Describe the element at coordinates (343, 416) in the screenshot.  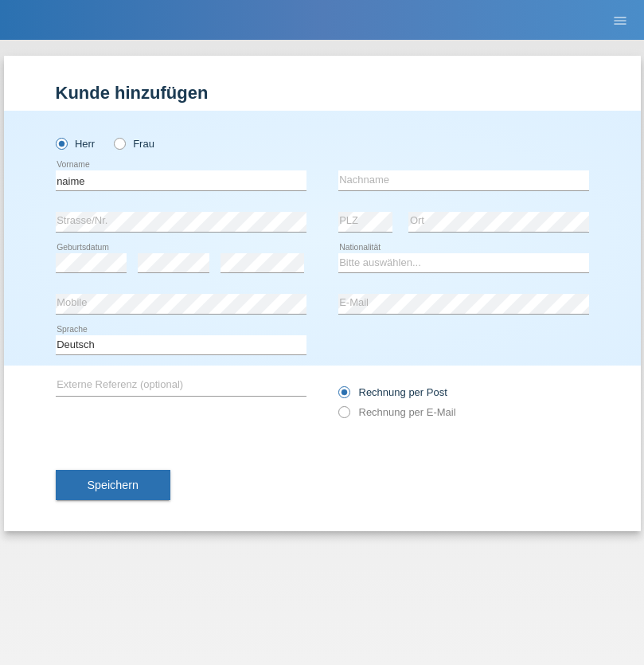
I see `input: Rechnung per E-Mail` at that location.